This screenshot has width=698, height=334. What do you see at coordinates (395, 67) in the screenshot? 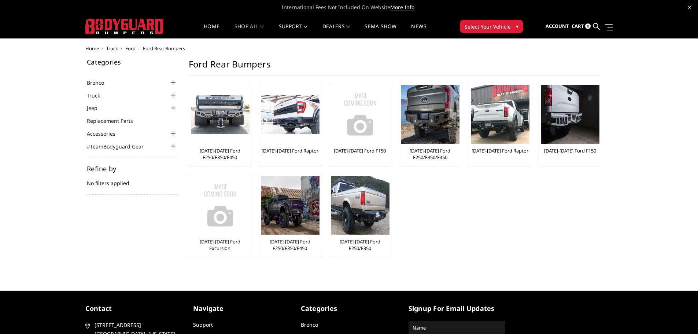
I see `h1: Ford Rear Bumpers` at bounding box center [395, 67].